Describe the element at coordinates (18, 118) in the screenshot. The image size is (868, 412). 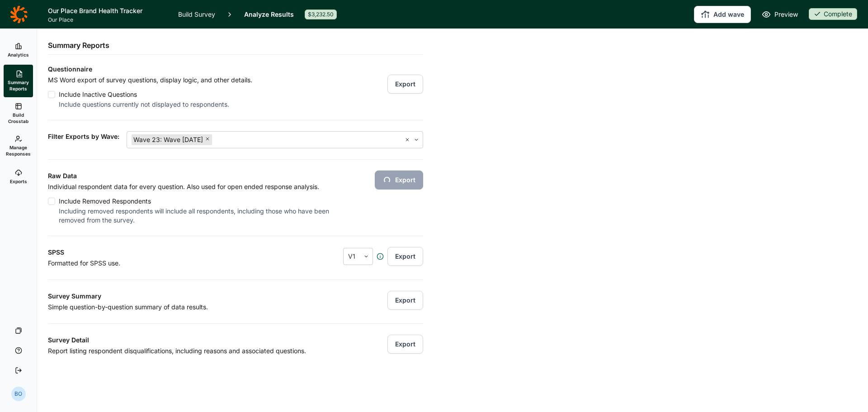
I see `span: Build Crosstab` at that location.